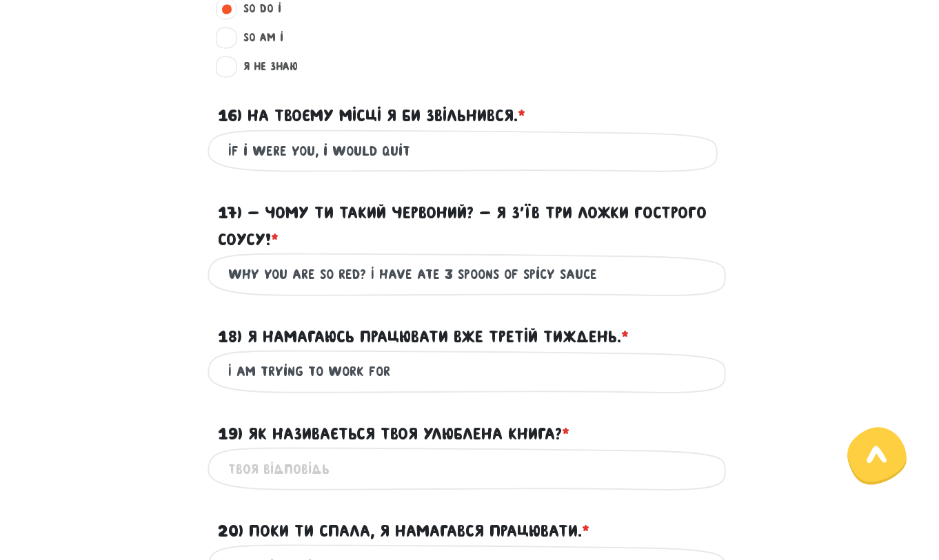 The width and height of the screenshot is (939, 560). I want to click on label: 18) Я намагаюсь працювати вже третій тиждень., so click(423, 337).